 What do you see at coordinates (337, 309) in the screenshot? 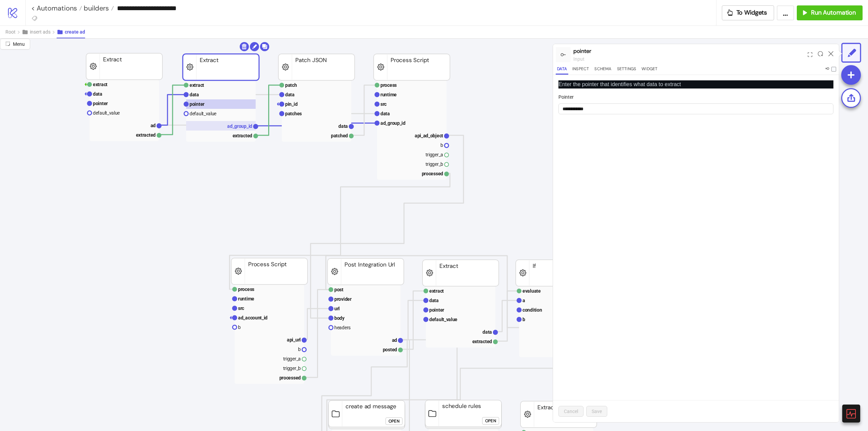
I see `text: url` at bounding box center [337, 309].